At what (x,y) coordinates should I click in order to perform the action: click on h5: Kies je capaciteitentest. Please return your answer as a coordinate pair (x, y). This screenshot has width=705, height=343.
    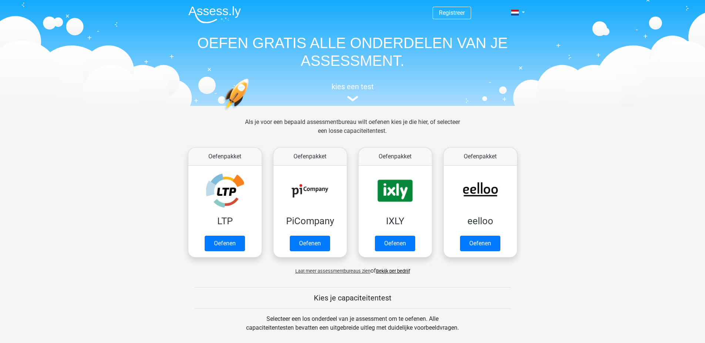
    Looking at the image, I should click on (353, 298).